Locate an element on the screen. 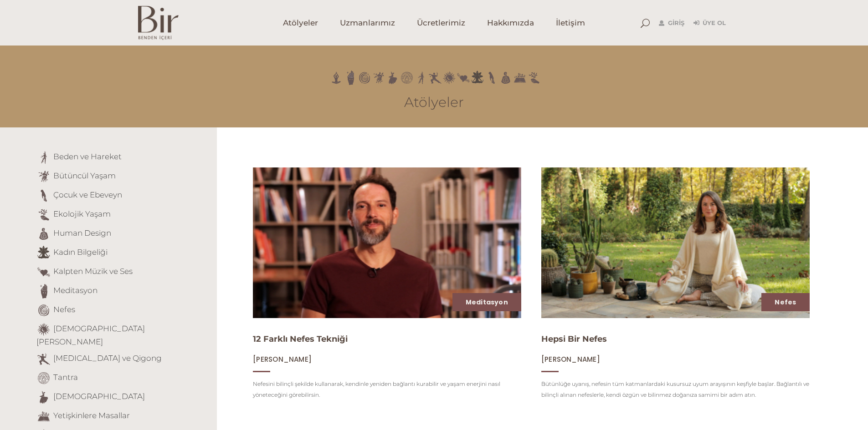  a: Bütüncül Yaşam is located at coordinates (84, 175).